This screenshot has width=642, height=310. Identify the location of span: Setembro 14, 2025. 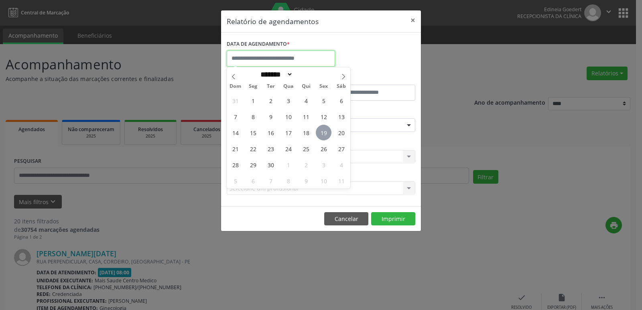
(235, 132).